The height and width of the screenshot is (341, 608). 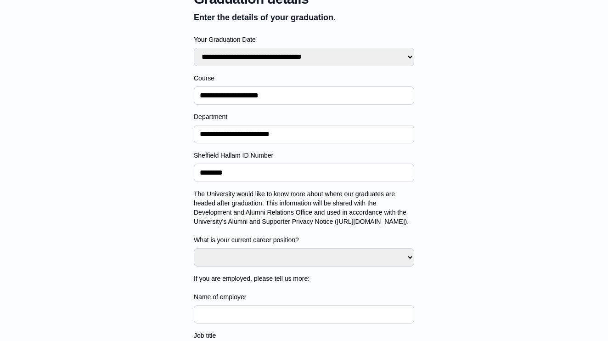 What do you see at coordinates (304, 17) in the screenshot?
I see `p: Enter the details of your graduation.` at bounding box center [304, 17].